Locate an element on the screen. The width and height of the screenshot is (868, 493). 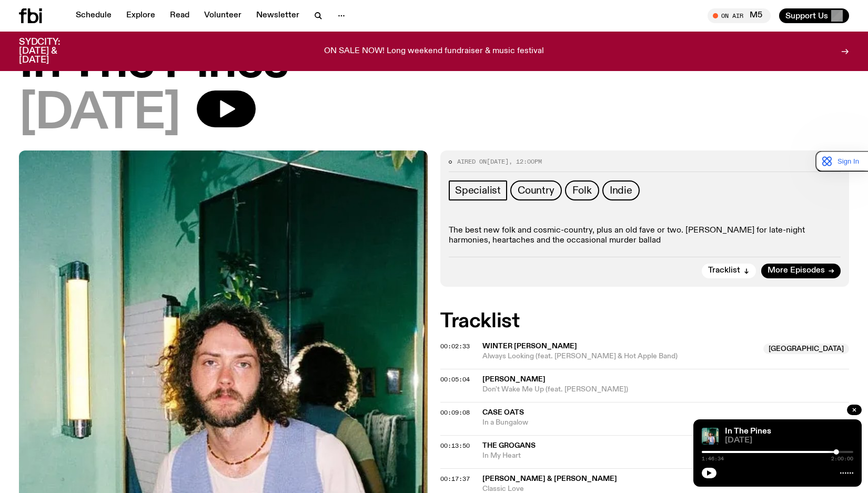
span: 00:09:08 is located at coordinates (455, 413).